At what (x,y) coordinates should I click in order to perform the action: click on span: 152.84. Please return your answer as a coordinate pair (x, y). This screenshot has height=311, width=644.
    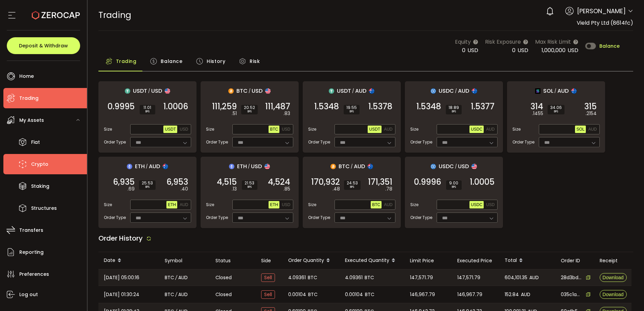
    Looking at the image, I should click on (511, 294).